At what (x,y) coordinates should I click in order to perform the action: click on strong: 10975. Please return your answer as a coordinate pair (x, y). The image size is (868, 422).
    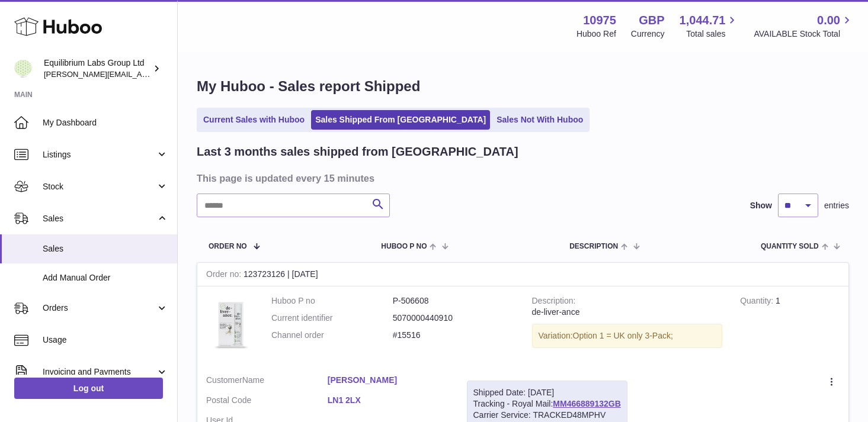
    Looking at the image, I should click on (599, 20).